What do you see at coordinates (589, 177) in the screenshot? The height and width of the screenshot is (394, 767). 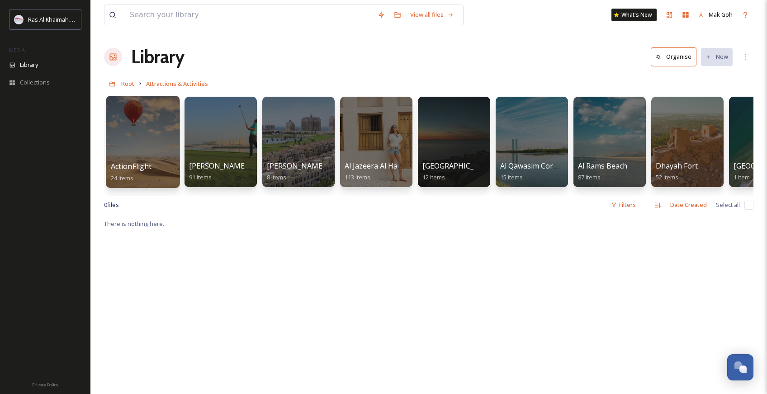 I see `span: 87 items` at bounding box center [589, 177].